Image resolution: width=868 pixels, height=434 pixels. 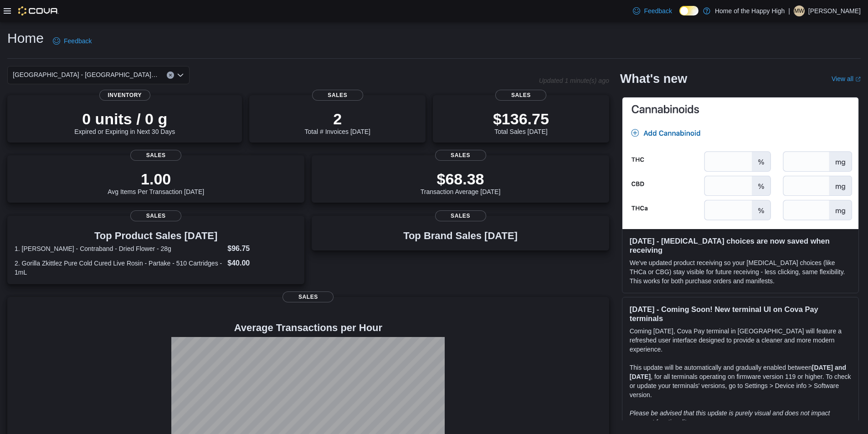 What do you see at coordinates (125, 95) in the screenshot?
I see `span: Inventory` at bounding box center [125, 95].